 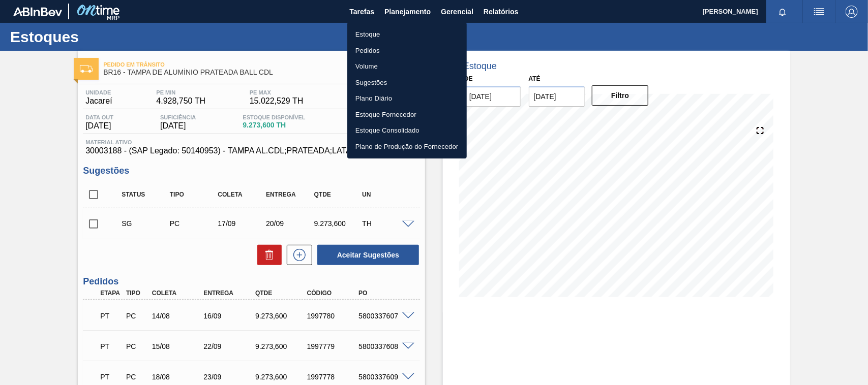 What do you see at coordinates (406, 115) in the screenshot?
I see `li: Estoque Fornecedor` at bounding box center [406, 115].